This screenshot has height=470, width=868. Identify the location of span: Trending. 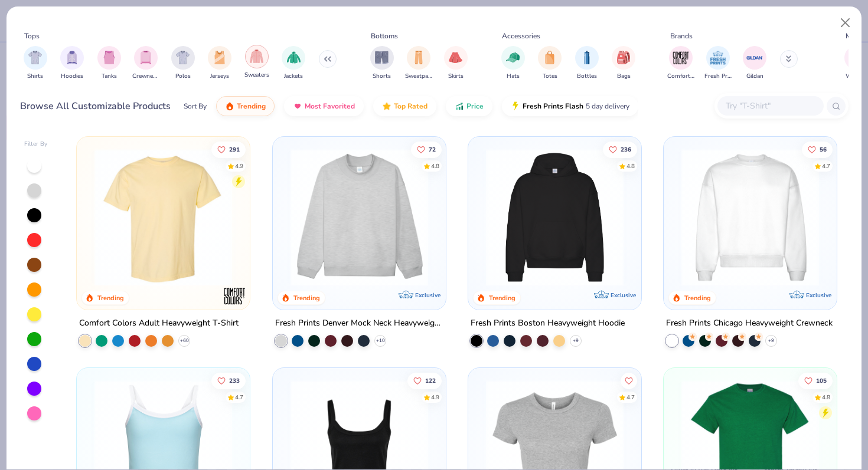
(251, 106).